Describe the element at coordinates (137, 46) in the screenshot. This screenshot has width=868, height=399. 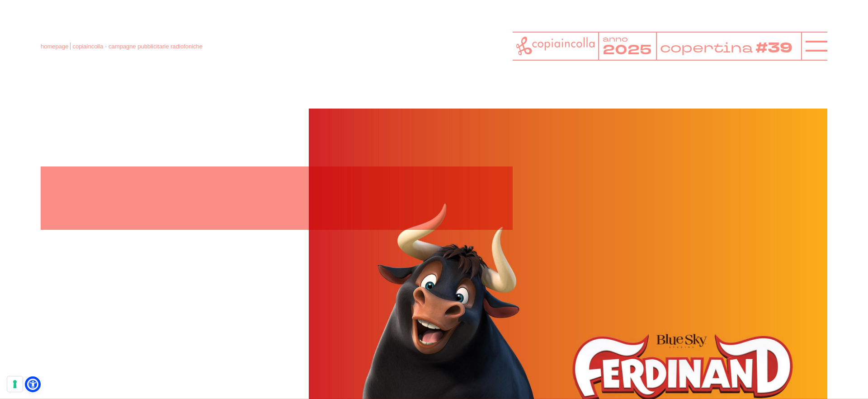
I see `span: copiaincolla - campagne pubblicitarie radiofoniche` at that location.